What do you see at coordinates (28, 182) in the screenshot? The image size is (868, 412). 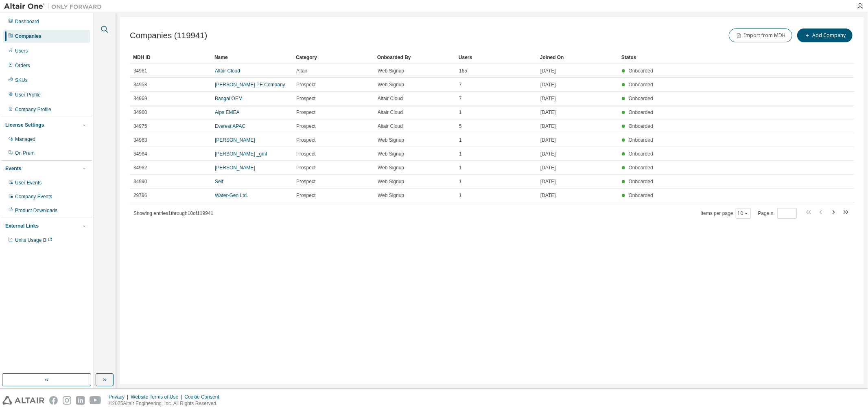 I see `div: User Events` at bounding box center [28, 182].